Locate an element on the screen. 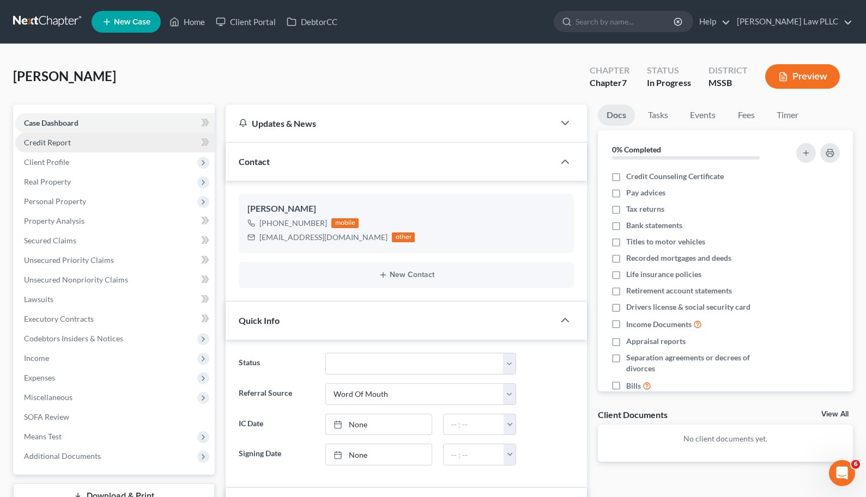  div: mobile is located at coordinates (345, 223).